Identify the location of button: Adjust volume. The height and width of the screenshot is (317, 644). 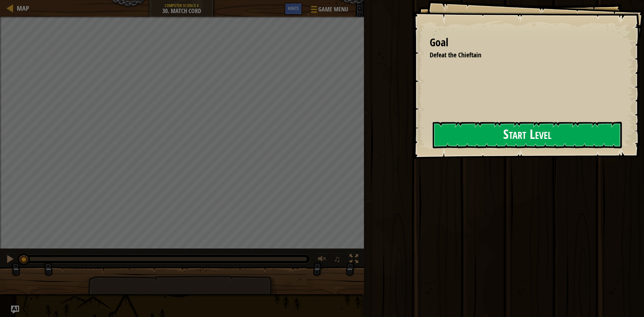
(323, 260).